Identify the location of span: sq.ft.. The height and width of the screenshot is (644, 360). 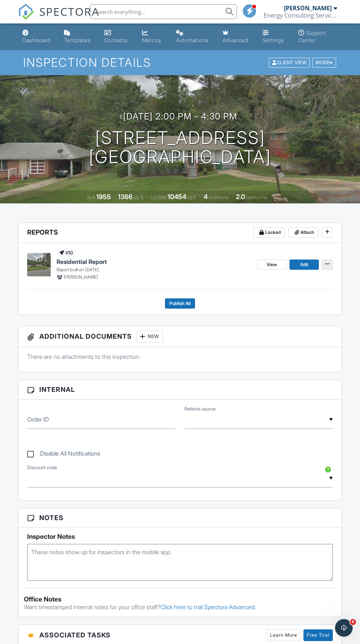
(191, 198).